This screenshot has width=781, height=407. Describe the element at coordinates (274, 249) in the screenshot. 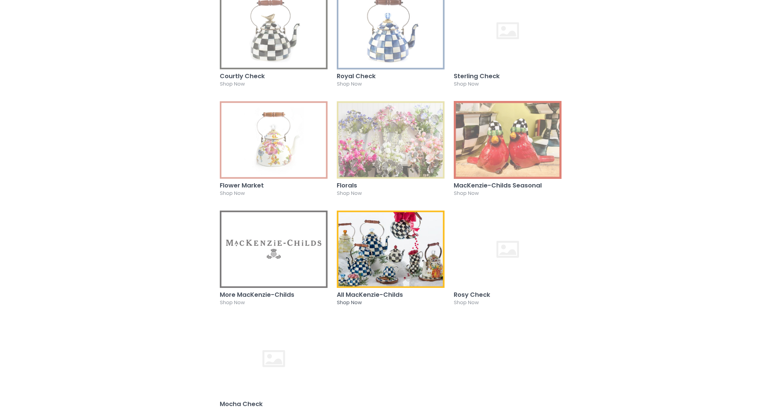

I see `img: More MacKenzie-Childs` at that location.